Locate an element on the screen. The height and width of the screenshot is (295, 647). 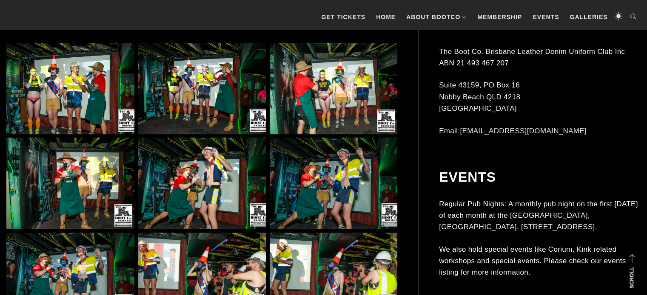
h2: Events is located at coordinates (539, 178).